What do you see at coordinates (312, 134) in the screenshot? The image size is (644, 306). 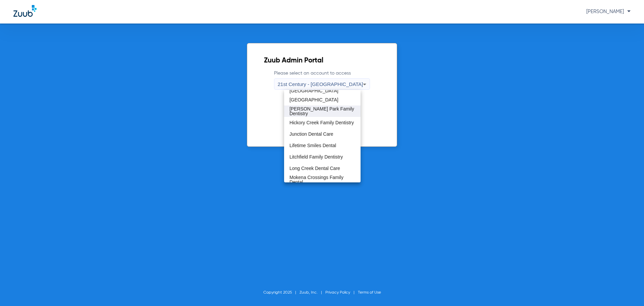 I see `span: Junction Dental Care` at bounding box center [312, 134].